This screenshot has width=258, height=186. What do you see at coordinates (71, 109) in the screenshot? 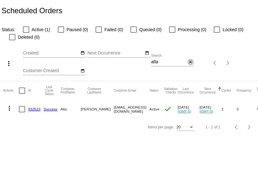
I see `mat-cell: Alta` at bounding box center [71, 109].